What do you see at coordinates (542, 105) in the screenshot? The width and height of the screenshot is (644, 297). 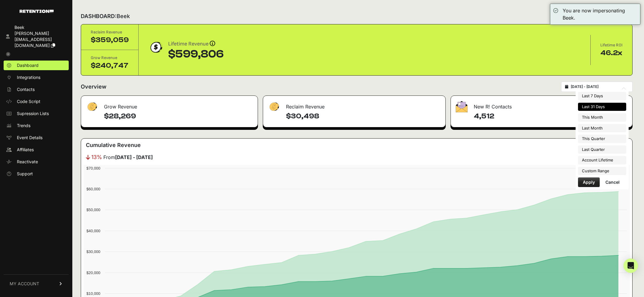 I see `div: New R! Contacts` at bounding box center [542, 105].